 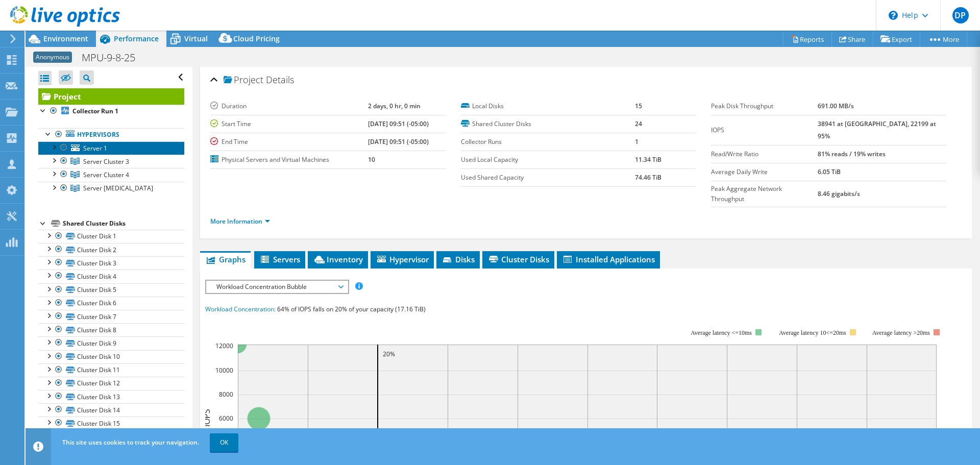 I want to click on span: Inventory, so click(x=338, y=260).